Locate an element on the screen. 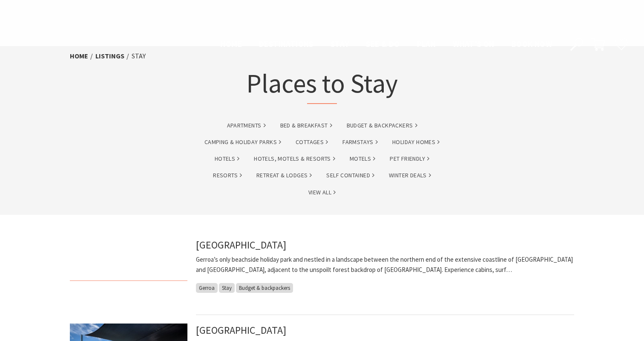 This screenshot has height=341, width=644. span: Book now is located at coordinates (531, 44).